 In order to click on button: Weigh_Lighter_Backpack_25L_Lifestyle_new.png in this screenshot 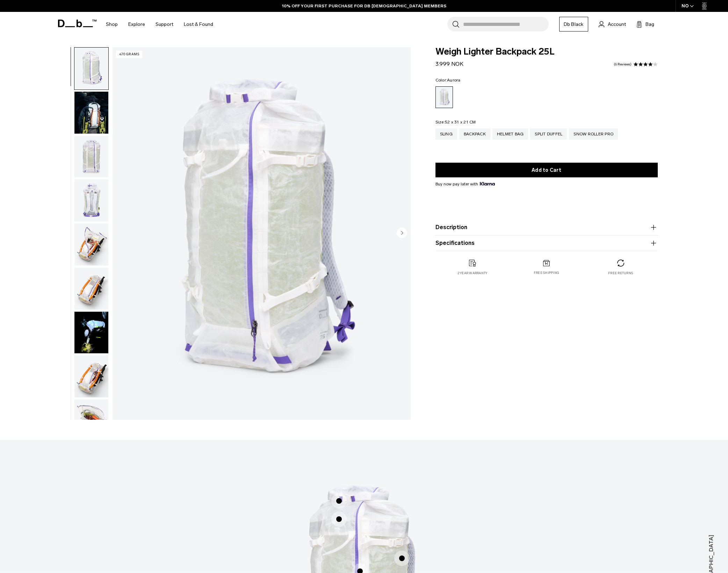, I will do `click(91, 112)`.